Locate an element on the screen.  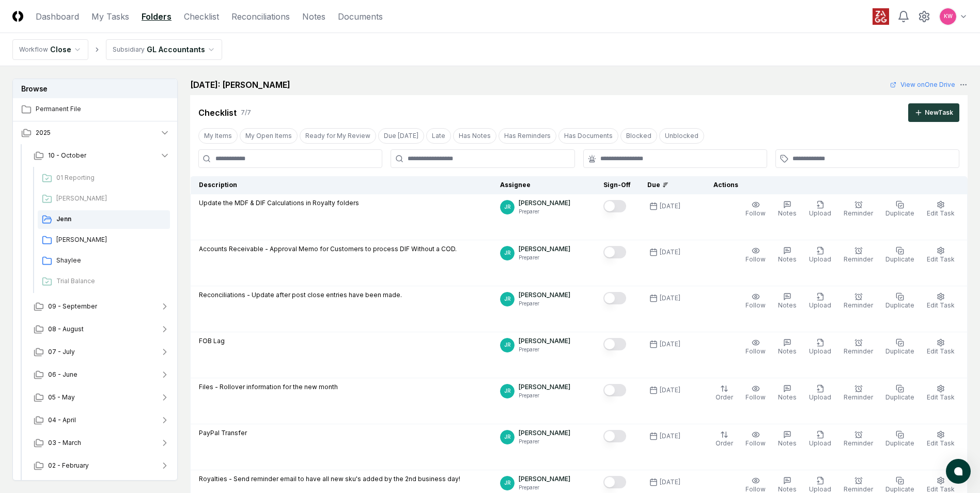
button: Duplicate is located at coordinates (900, 439).